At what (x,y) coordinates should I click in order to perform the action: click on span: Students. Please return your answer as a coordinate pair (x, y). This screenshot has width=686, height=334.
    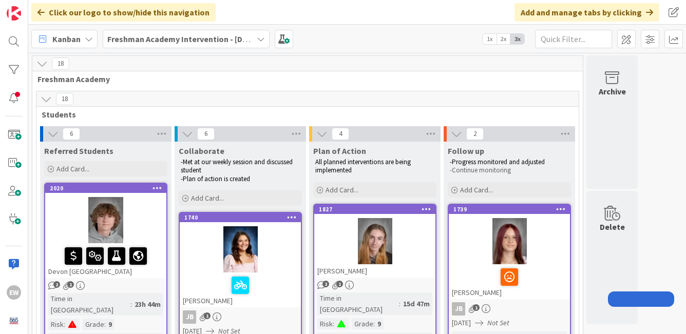
    Looking at the image, I should click on (303, 114).